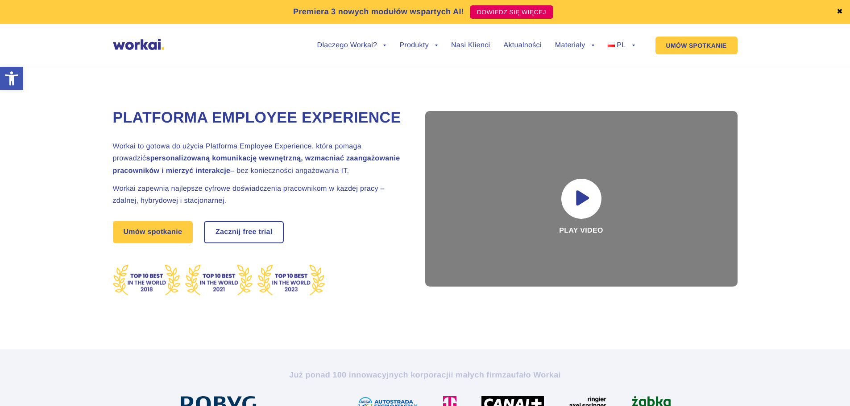  What do you see at coordinates (378, 12) in the screenshot?
I see `p: Premiera 3 nowych modułów wspartych AI!` at bounding box center [378, 12].